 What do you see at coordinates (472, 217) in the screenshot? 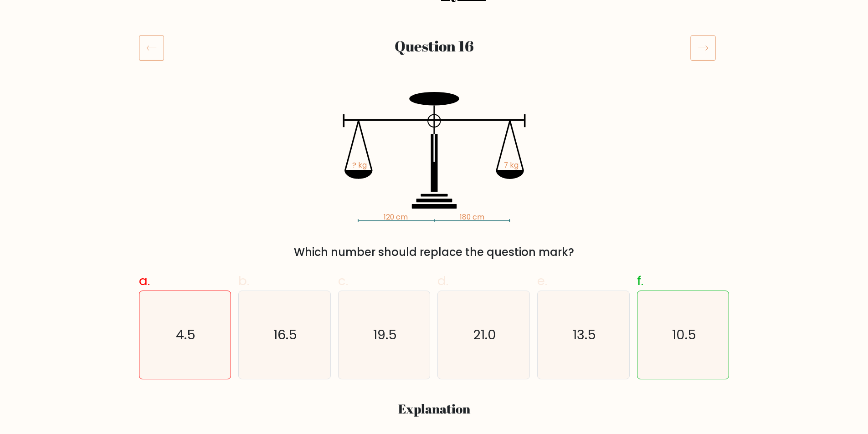
I see `tspan: 180 cm` at bounding box center [472, 217].